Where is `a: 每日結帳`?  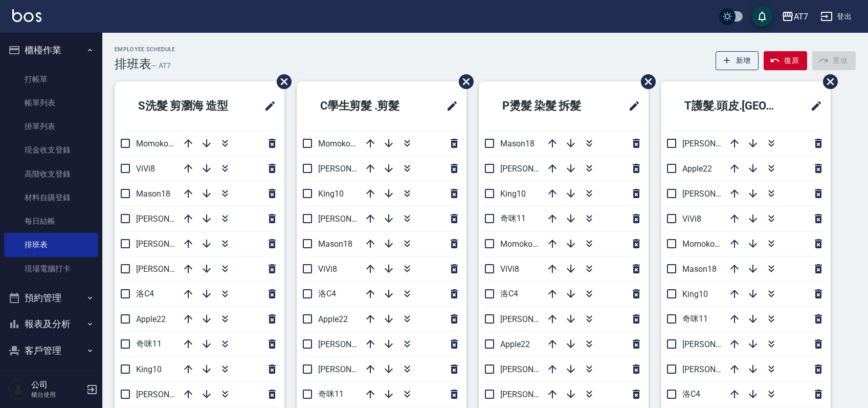
a: 每日結帳 is located at coordinates (51, 221).